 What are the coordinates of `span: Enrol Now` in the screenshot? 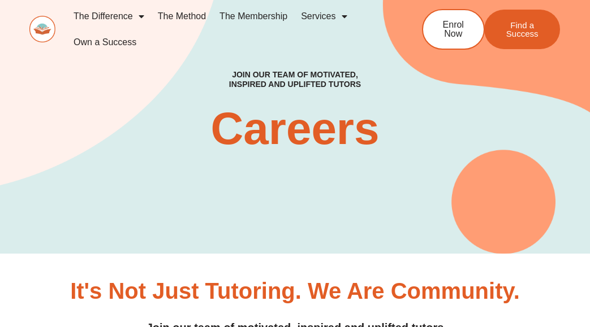 It's located at (453, 29).